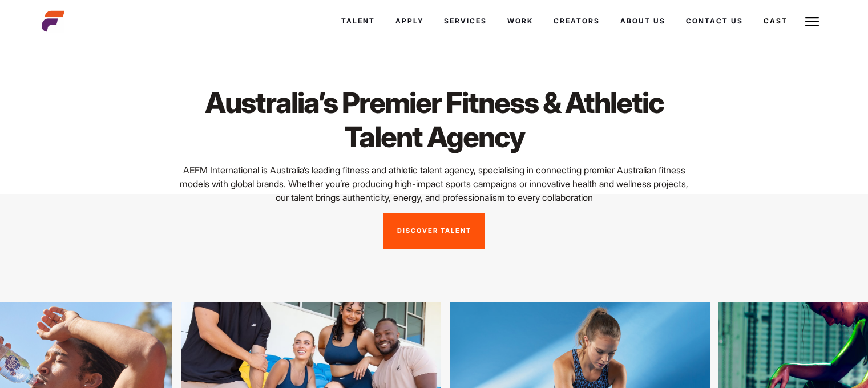 The image size is (868, 388). I want to click on a: Cast, so click(776, 21).